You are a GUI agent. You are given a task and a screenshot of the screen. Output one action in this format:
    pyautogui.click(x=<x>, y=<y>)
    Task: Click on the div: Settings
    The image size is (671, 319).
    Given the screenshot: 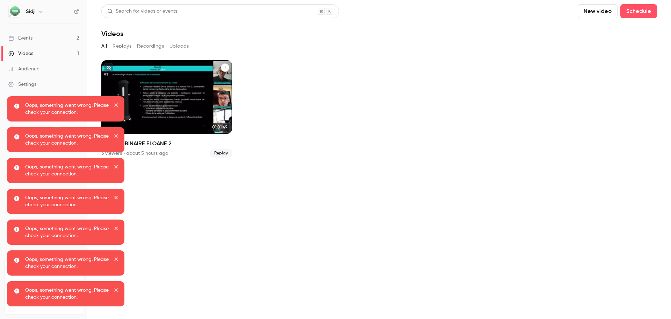 What is the action you would take?
    pyautogui.click(x=22, y=84)
    